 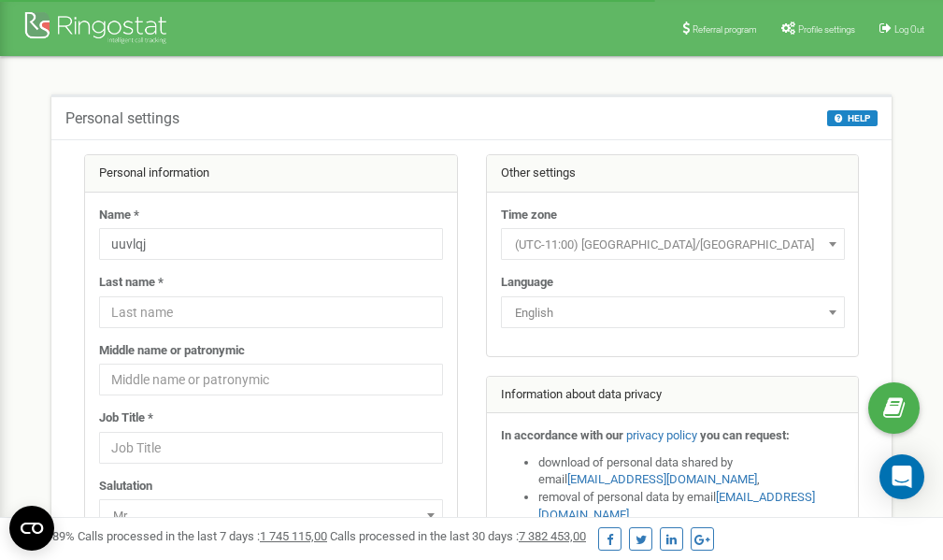 I want to click on label: Last name *, so click(x=131, y=282).